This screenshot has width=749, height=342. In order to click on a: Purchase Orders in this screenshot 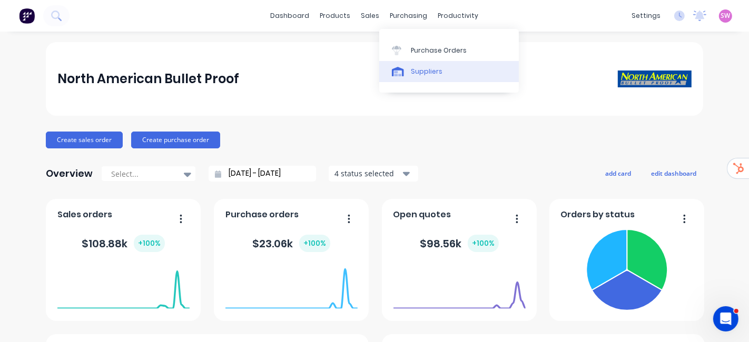, I will do `click(448, 50)`.